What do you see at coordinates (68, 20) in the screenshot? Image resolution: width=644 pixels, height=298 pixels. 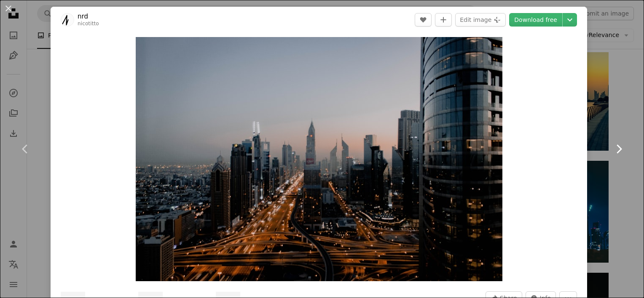 I see `img: Go to nrd's profile` at bounding box center [68, 20].